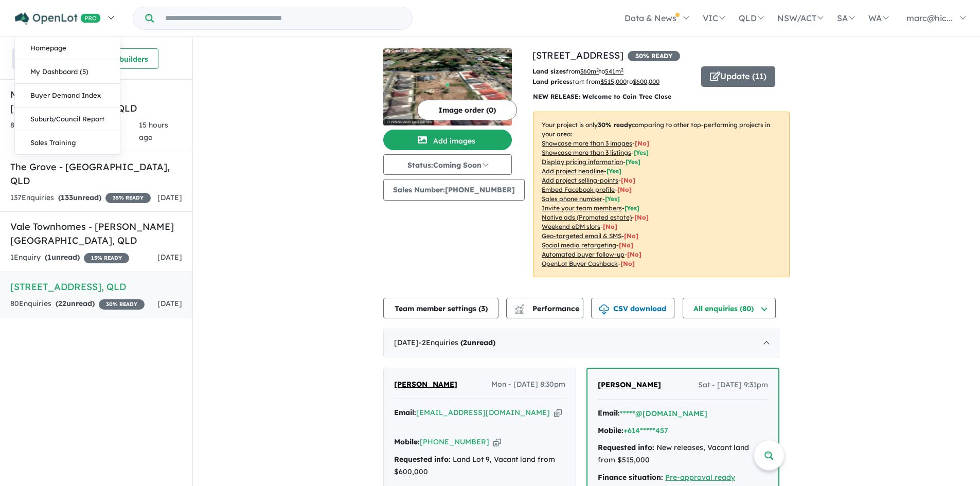 The width and height of the screenshot is (980, 486). I want to click on u: Add project selling-points, so click(580, 180).